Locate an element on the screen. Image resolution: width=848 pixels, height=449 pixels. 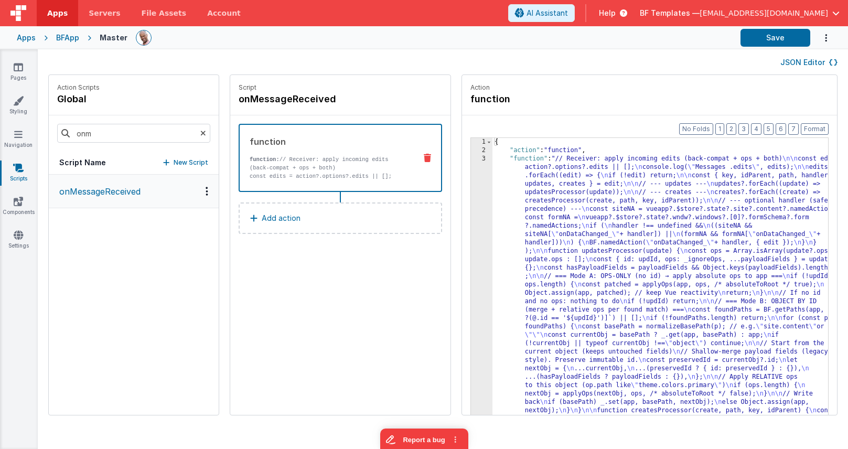
span: File Assets is located at coordinates (164, 13).